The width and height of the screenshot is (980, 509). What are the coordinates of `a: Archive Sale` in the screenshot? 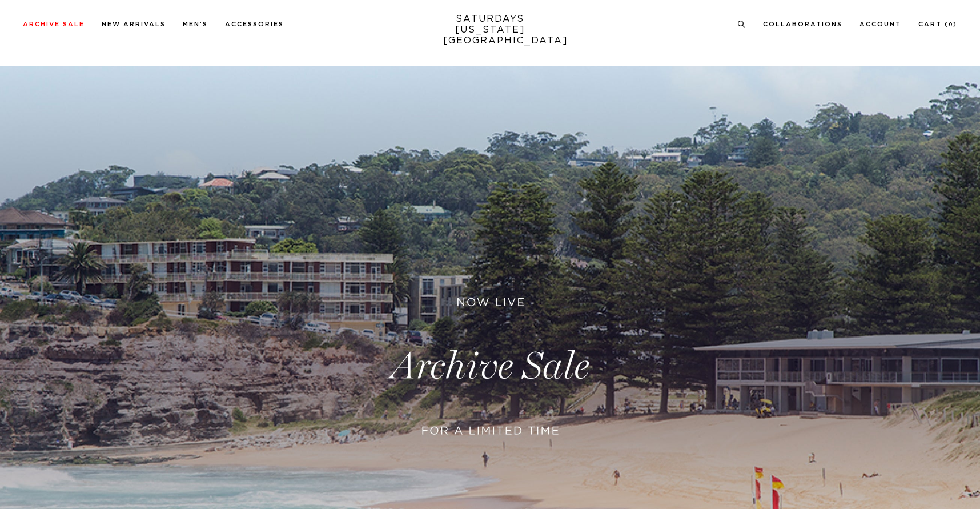 It's located at (54, 24).